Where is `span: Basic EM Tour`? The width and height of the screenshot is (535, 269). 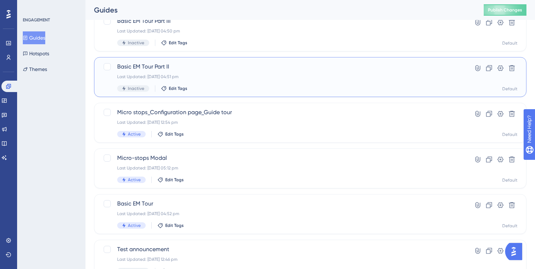
span: Basic EM Tour is located at coordinates (282, 203).